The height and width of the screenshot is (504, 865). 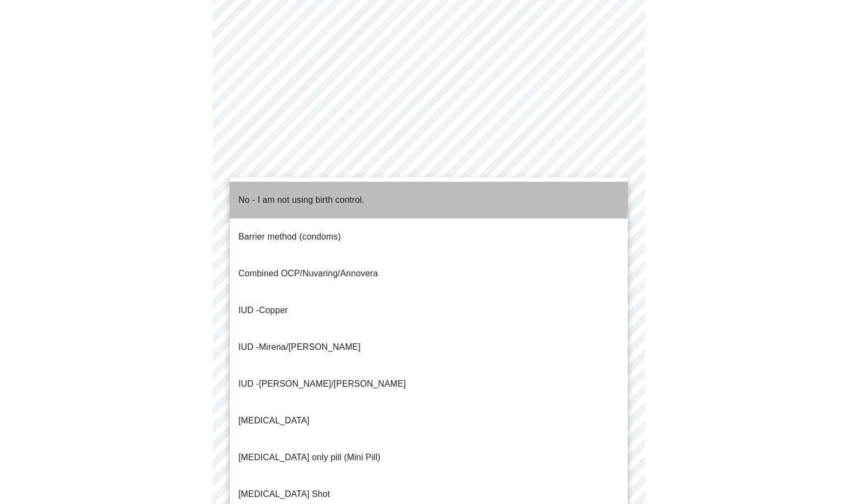 I want to click on p: IUD -, so click(x=299, y=347).